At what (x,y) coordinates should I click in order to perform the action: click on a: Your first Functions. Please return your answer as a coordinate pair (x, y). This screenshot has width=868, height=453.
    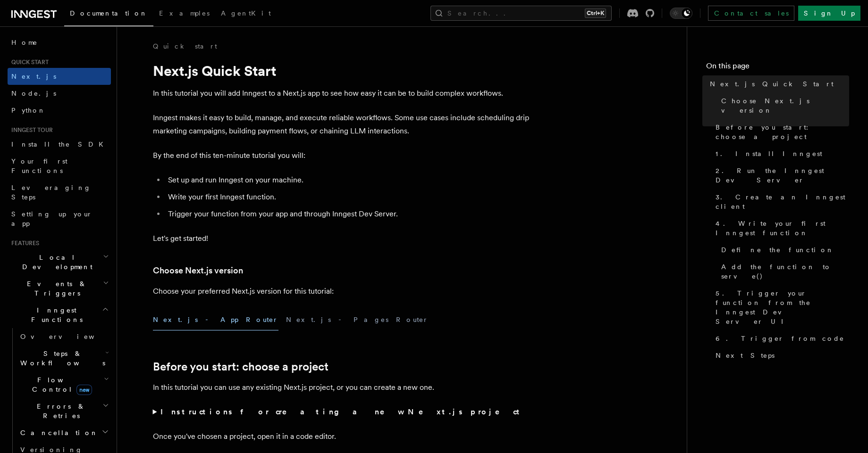
    Looking at the image, I should click on (59, 166).